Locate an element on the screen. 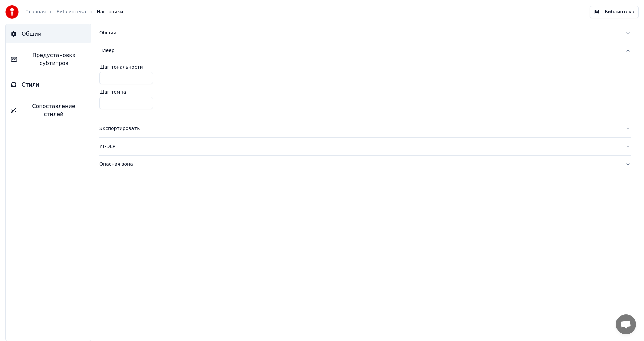  div: Общий is located at coordinates (359, 33).